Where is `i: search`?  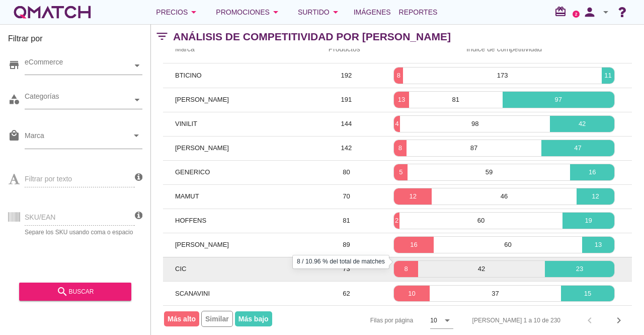 i: search is located at coordinates (63, 292).